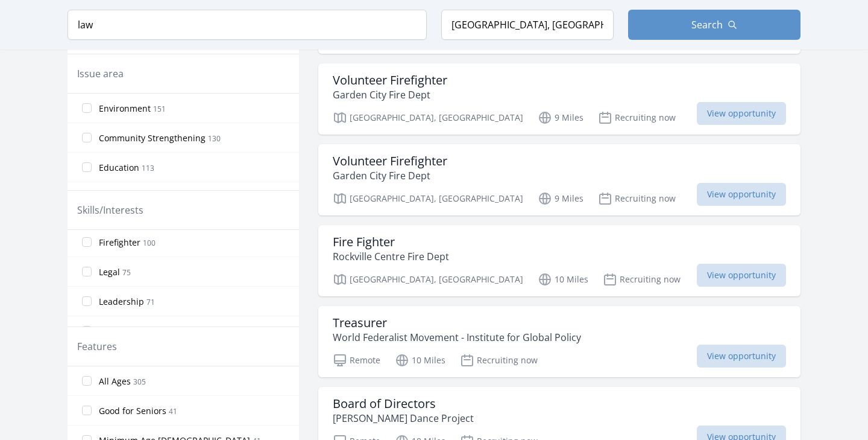  What do you see at coordinates (151, 302) in the screenshot?
I see `span: 71` at bounding box center [151, 302].